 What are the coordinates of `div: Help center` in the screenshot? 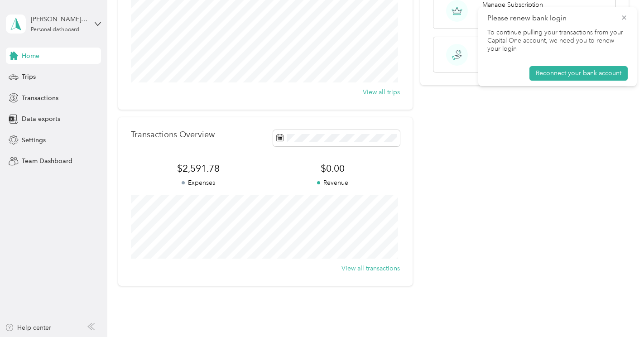 It's located at (28, 328).